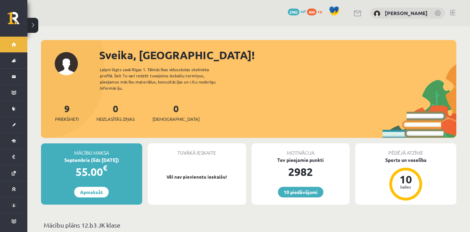 Image resolution: width=470 pixels, height=232 pixels. Describe the element at coordinates (197, 150) in the screenshot. I see `div: Tuvākā ieskaite` at that location.